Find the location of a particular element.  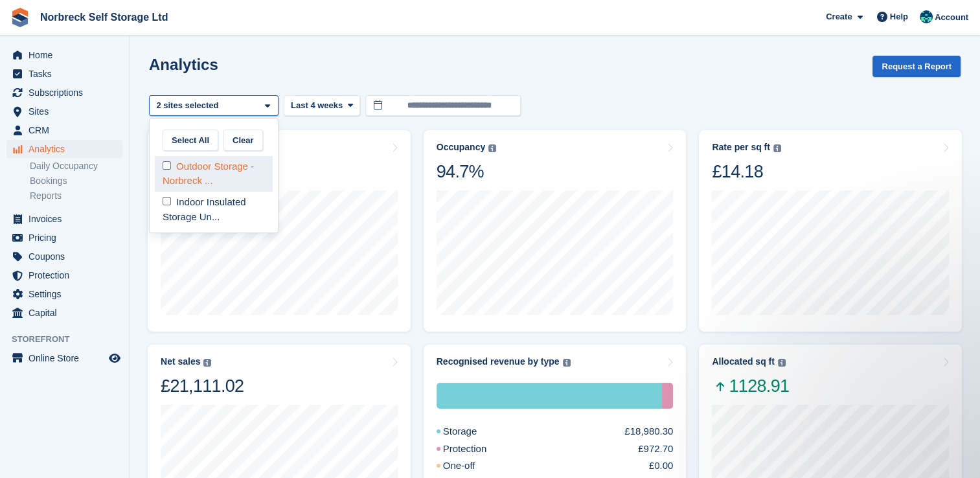

div: Outdoor Storage - Norbreck ... is located at coordinates (214, 174).